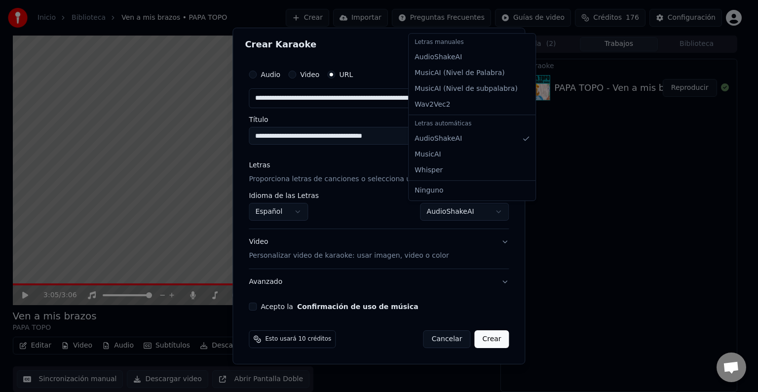  Describe the element at coordinates (346, 74) in the screenshot. I see `label: URL` at that location.